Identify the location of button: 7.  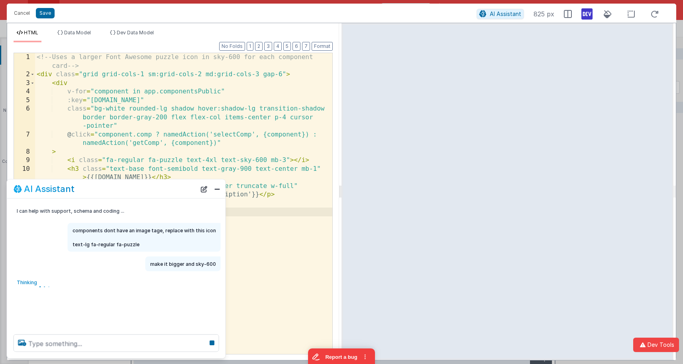
(306, 46).